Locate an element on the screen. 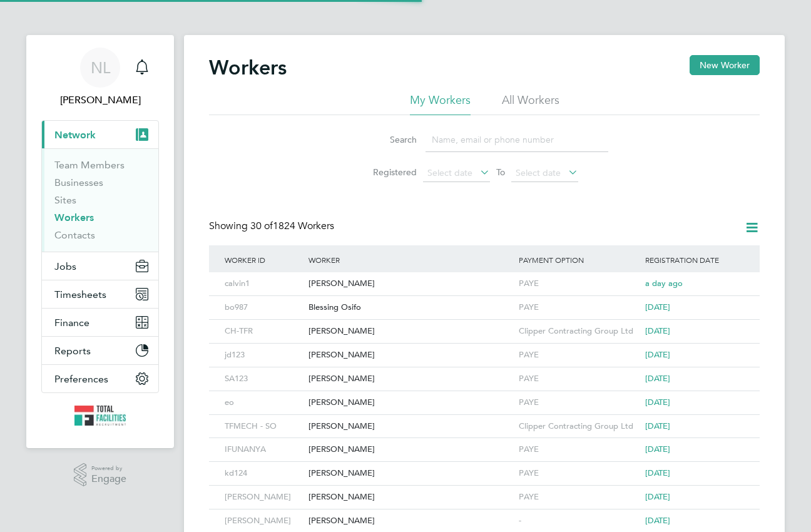 The width and height of the screenshot is (811, 532). span: To is located at coordinates (501, 172).